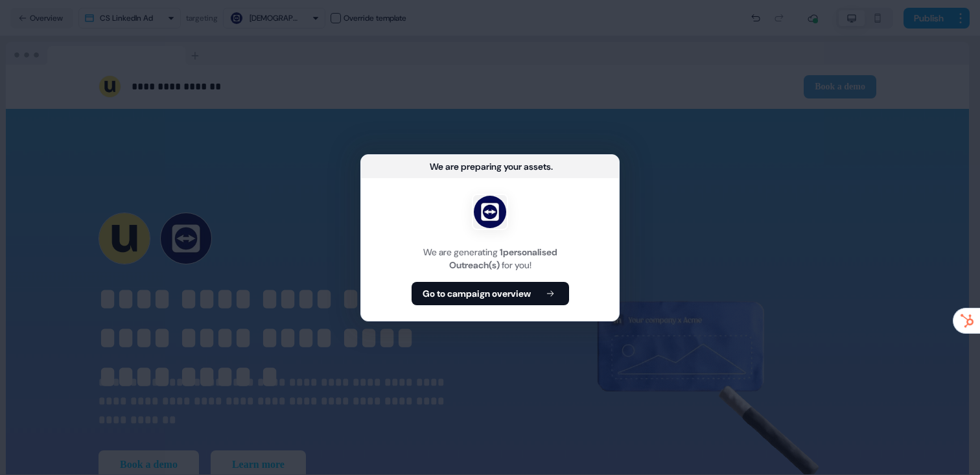 This screenshot has height=475, width=980. I want to click on div: We are preparing your assets, so click(490, 167).